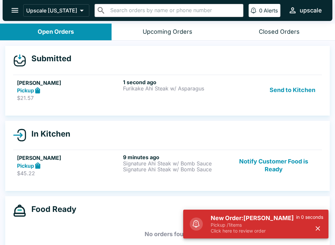 This screenshot has width=335, height=245. I want to click on p: 0, so click(261, 10).